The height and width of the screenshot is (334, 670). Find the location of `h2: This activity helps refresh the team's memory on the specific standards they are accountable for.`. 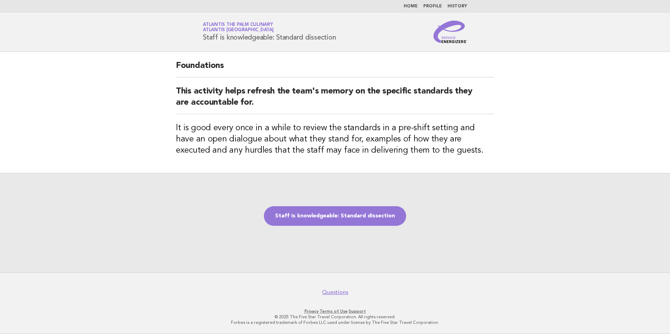

h2: This activity helps refresh the team's memory on the specific standards they are accountable for. is located at coordinates (335, 100).